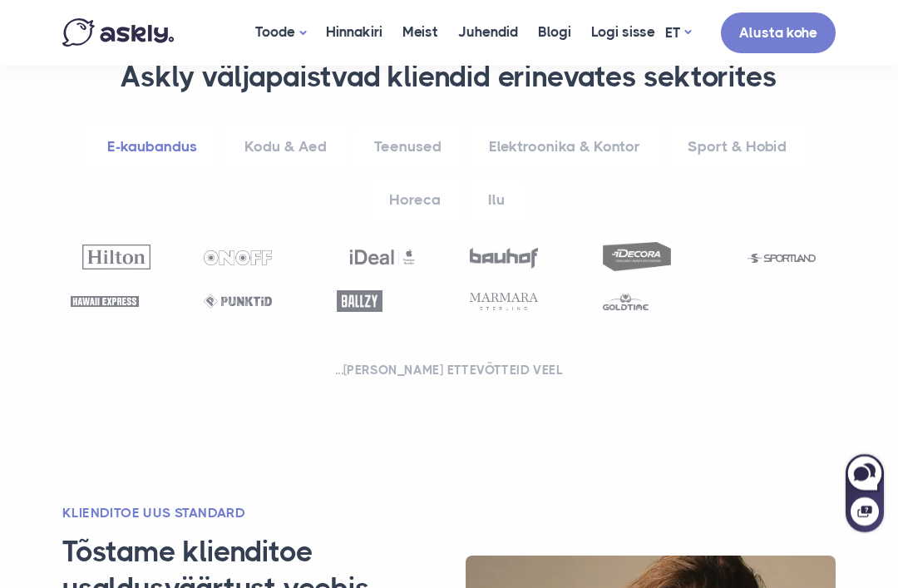 The height and width of the screenshot is (588, 898). What do you see at coordinates (736, 146) in the screenshot?
I see `a: Sport & Hobid` at bounding box center [736, 146].